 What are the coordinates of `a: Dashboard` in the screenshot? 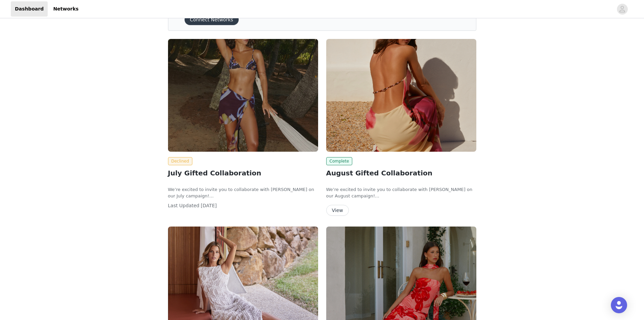 It's located at (29, 9).